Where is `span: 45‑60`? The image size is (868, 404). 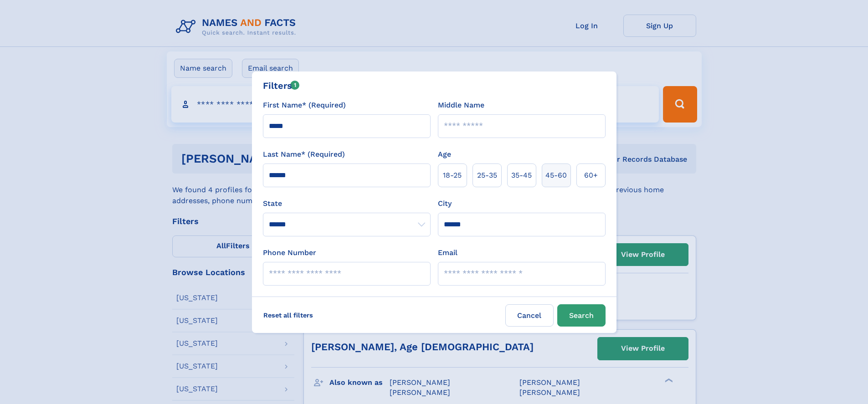
span: 45‑60 is located at coordinates (555, 176).